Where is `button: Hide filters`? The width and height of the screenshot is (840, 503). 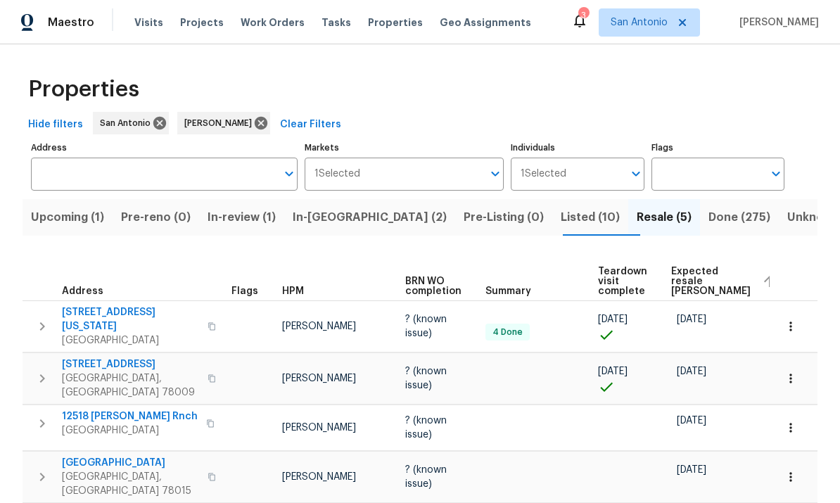
button: Hide filters is located at coordinates (56, 125).